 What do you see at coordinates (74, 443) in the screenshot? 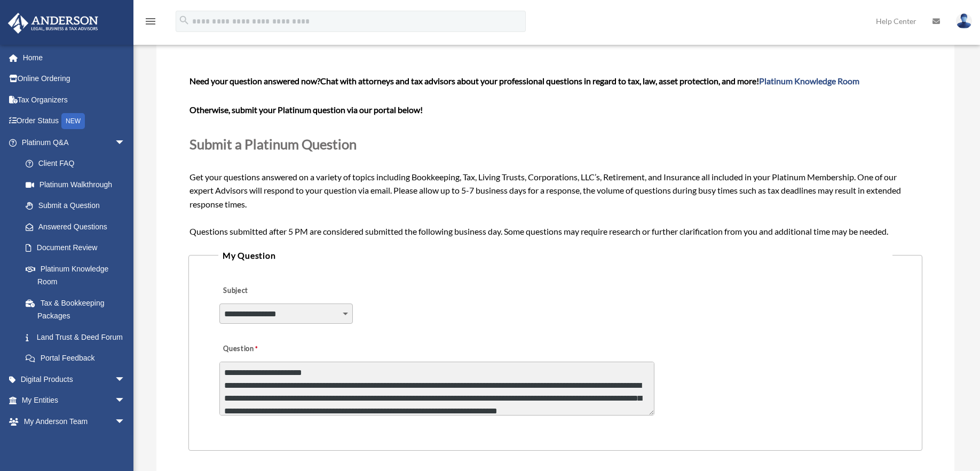
I see `a: My Documentsarrow_drop_down` at bounding box center [74, 443].